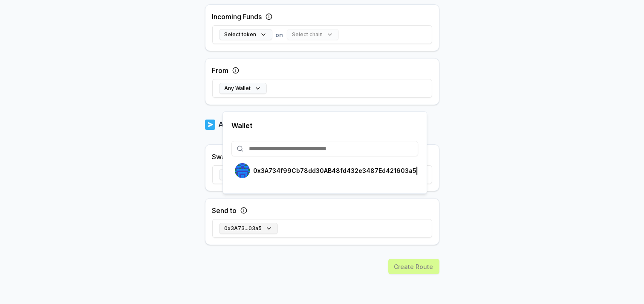 This screenshot has width=644, height=304. I want to click on label: Swap to, so click(225, 157).